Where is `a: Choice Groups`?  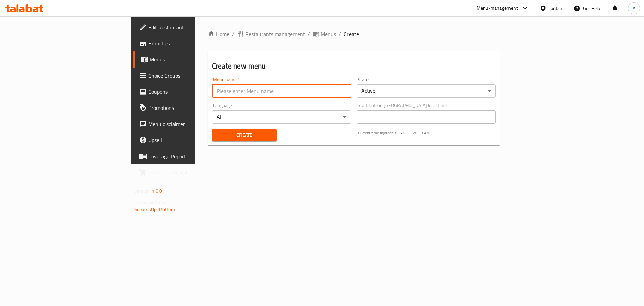
a: Choice Groups is located at coordinates (186, 76).